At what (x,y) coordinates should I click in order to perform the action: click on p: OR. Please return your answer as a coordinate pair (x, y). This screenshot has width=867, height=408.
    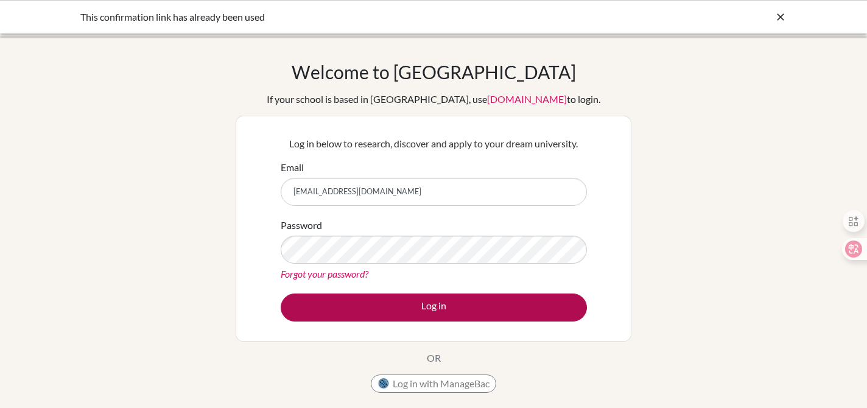
    Looking at the image, I should click on (434, 358).